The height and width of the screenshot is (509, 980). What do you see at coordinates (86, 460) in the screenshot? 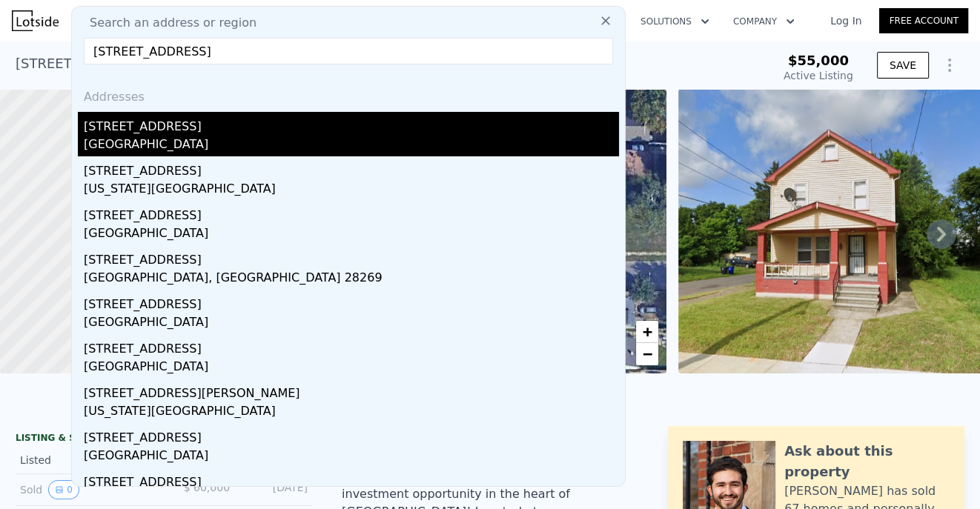
I see `div: Listed` at bounding box center [86, 460].